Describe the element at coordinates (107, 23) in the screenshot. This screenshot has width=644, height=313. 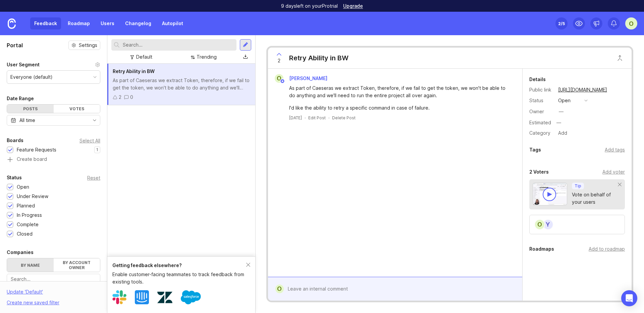
I see `a: Users` at that location.